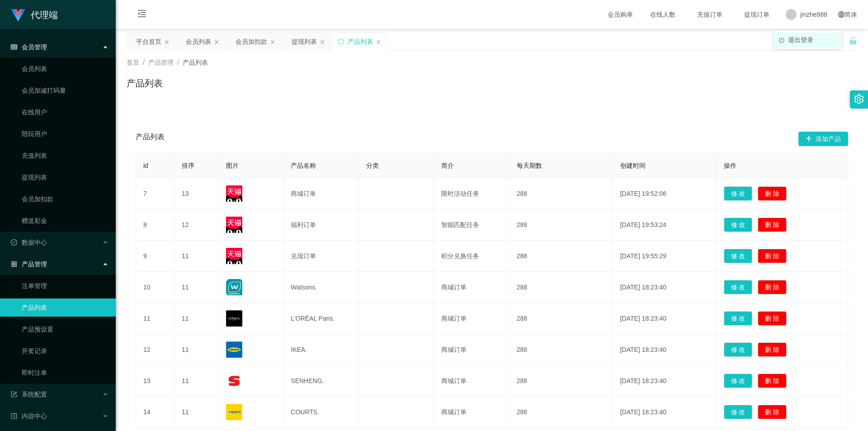 The width and height of the screenshot is (868, 431). What do you see at coordinates (234, 319) in the screenshot?
I see `img: 68176c60d0f9a.png` at bounding box center [234, 319].